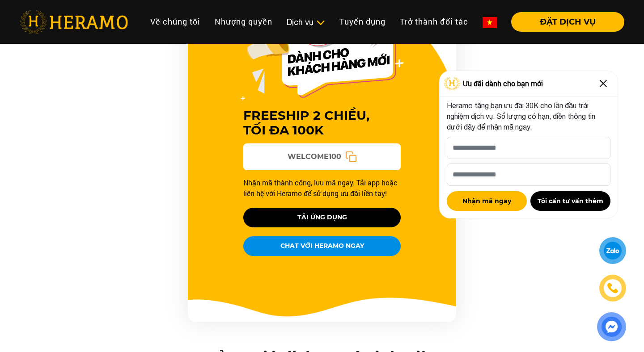  What do you see at coordinates (568, 22) in the screenshot?
I see `button: ĐẶT DỊCH VỤ` at bounding box center [568, 22].